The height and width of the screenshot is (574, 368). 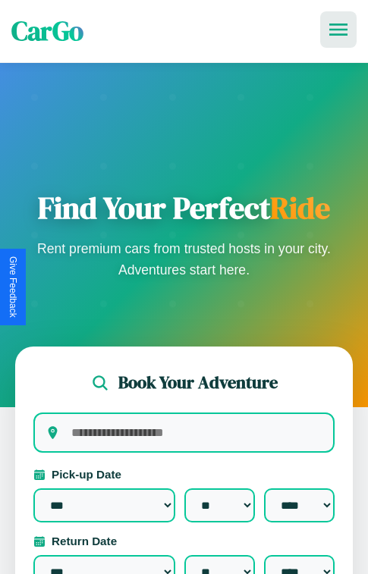 I want to click on span: Ride, so click(x=300, y=208).